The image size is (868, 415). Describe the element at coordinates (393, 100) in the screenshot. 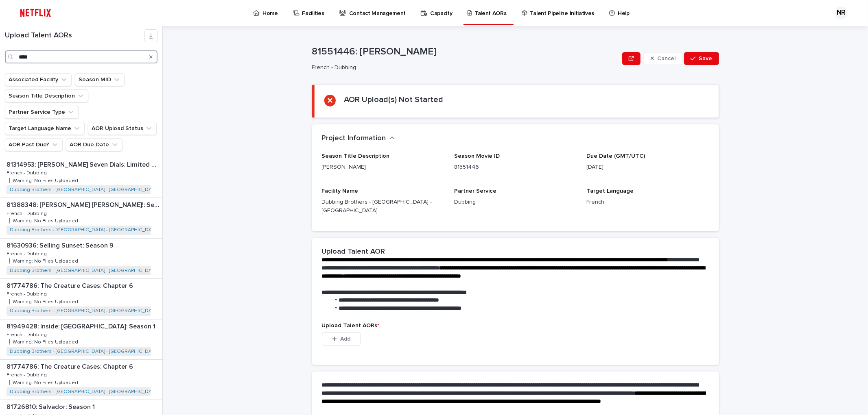

I see `h2: AOR Upload(s) Not Started` at that location.